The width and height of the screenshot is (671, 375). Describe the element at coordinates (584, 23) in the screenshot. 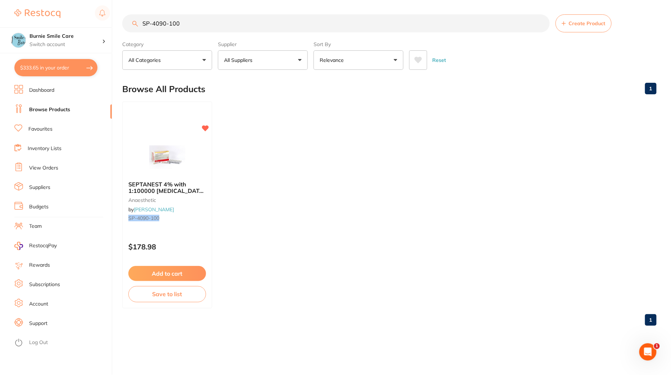

I see `button: Create Product` at that location.